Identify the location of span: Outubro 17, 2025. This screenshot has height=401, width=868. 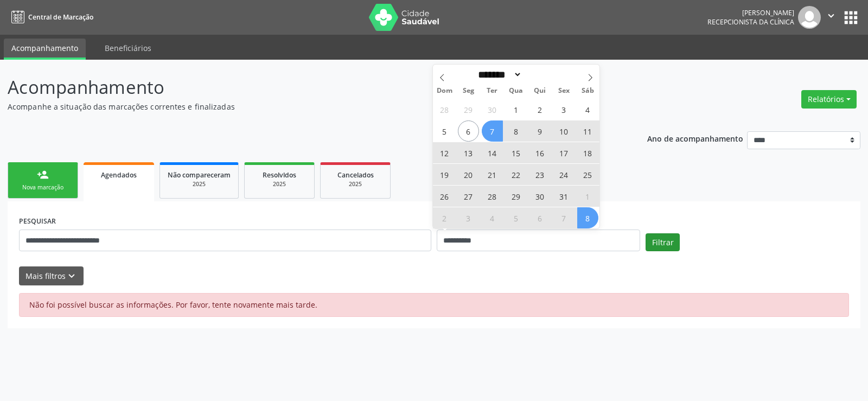
(564, 153).